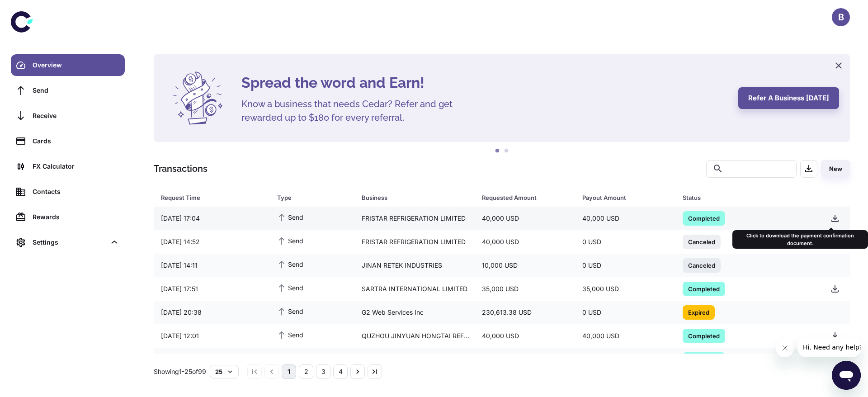 This screenshot has width=868, height=397. What do you see at coordinates (527, 197) in the screenshot?
I see `span: Requested Amount` at bounding box center [527, 197].